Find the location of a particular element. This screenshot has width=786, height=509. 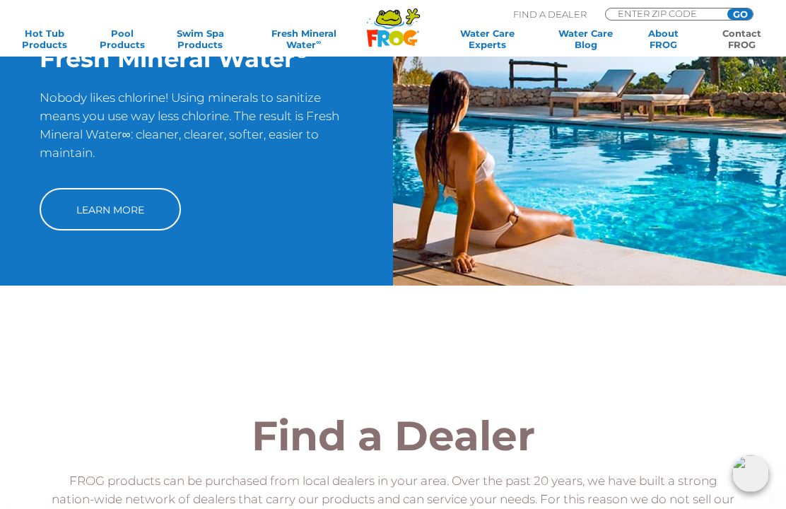

img: img-truth-about-salt-fpo is located at coordinates (590, 154).